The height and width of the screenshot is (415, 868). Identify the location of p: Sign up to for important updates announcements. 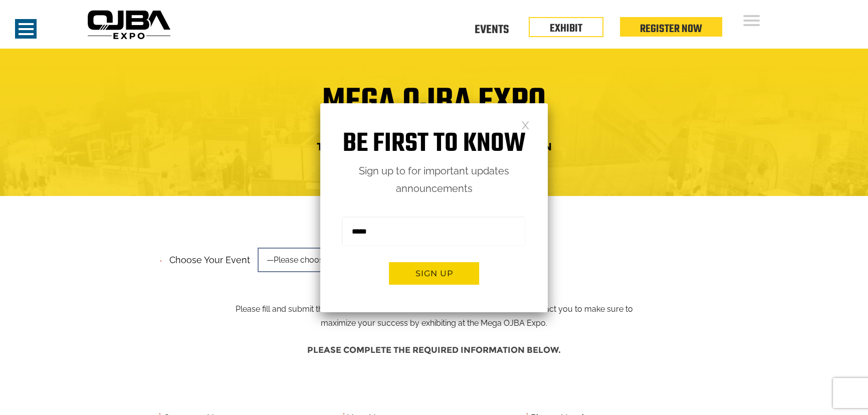
(434, 180).